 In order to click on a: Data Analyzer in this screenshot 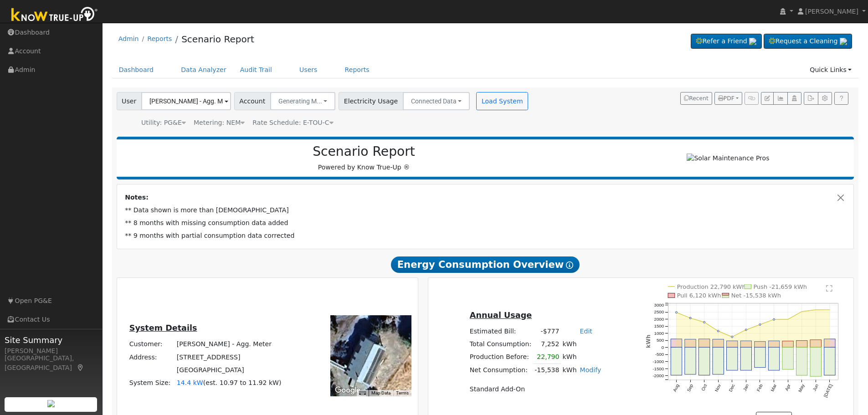, I will do `click(203, 70)`.